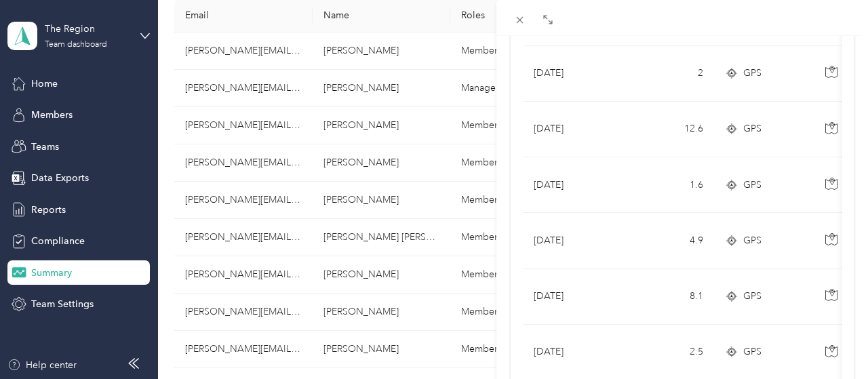 This screenshot has width=868, height=379. I want to click on td: 1.6, so click(670, 185).